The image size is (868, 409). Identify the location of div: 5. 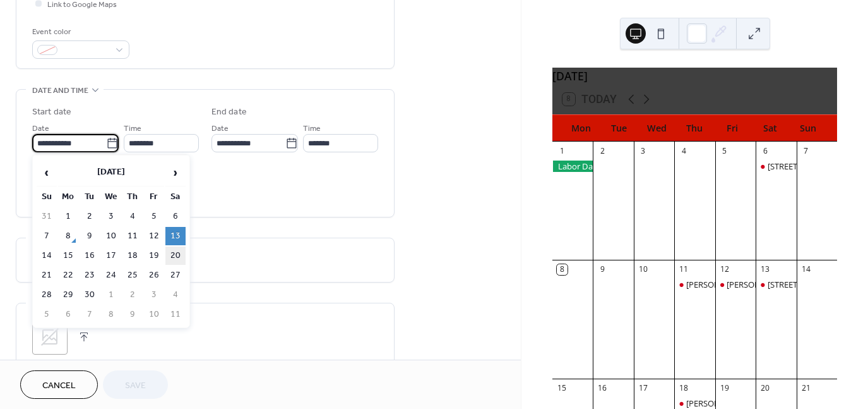
(724, 151).